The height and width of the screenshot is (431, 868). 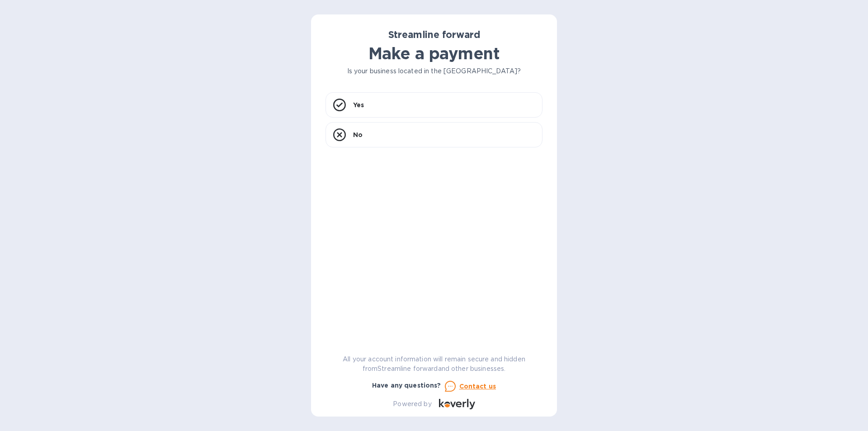 I want to click on p: No, so click(x=358, y=135).